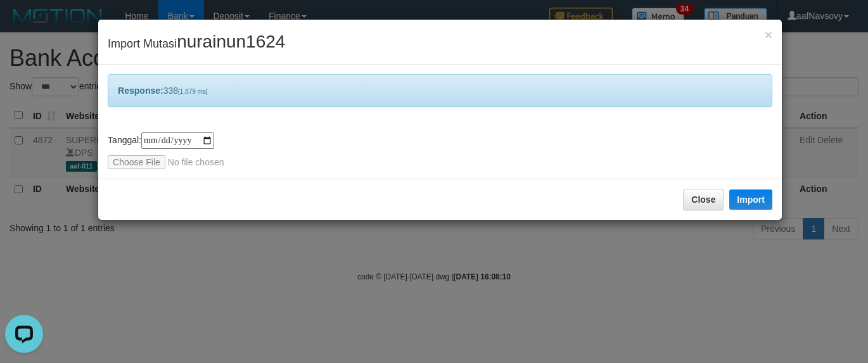  I want to click on div: 338, so click(440, 91).